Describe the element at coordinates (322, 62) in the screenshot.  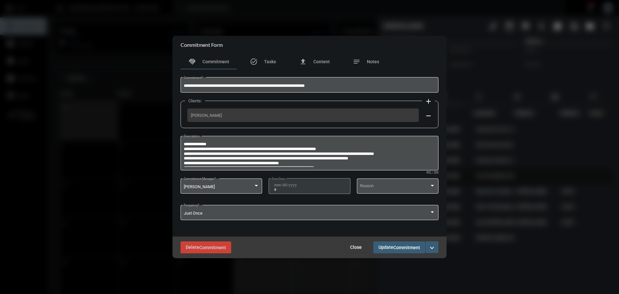
I see `span: Content` at that location.